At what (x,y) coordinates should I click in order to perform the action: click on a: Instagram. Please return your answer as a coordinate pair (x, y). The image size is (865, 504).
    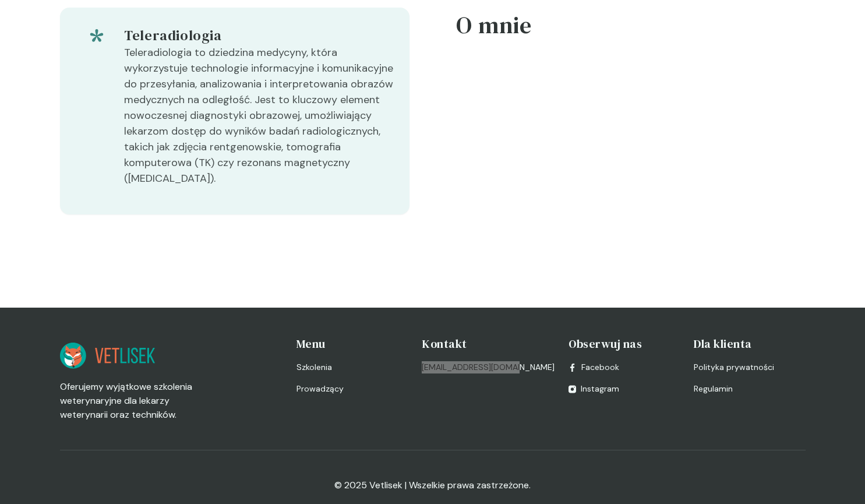
    Looking at the image, I should click on (593, 389).